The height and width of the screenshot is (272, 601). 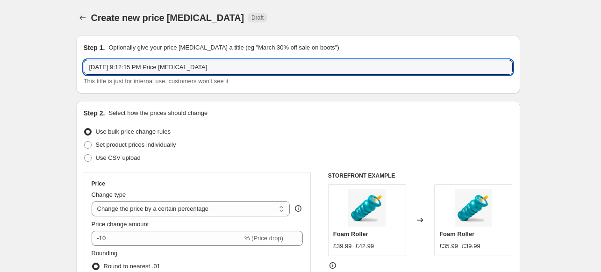 What do you see at coordinates (136, 144) in the screenshot?
I see `span: Set product prices individually` at bounding box center [136, 144].